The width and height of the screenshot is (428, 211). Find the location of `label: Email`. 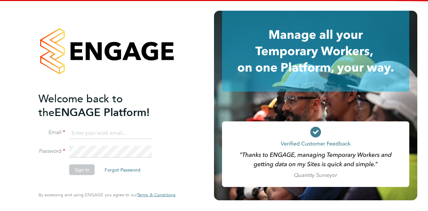

label: Email is located at coordinates (52, 132).